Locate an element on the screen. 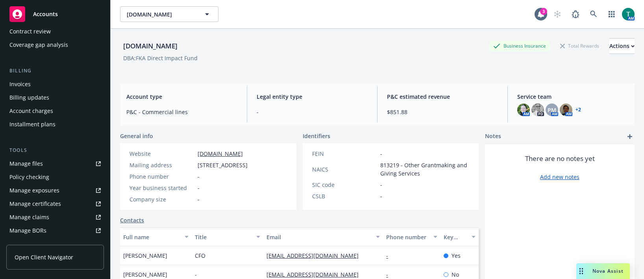 The height and width of the screenshot is (279, 644). span: P&C - Commercial lines is located at coordinates (182, 112).